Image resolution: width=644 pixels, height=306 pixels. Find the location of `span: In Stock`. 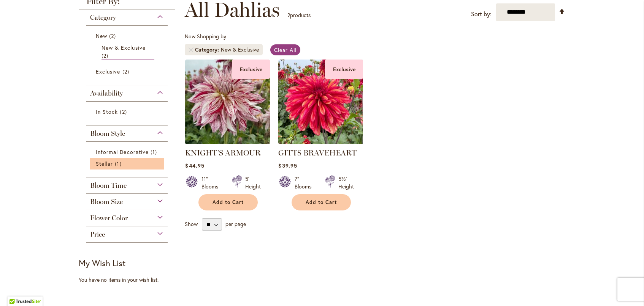

span: In Stock is located at coordinates (107, 111).